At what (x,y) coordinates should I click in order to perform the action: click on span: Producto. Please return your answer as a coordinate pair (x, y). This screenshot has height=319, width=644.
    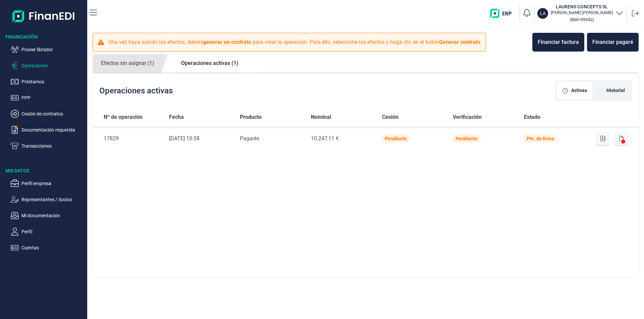
    Looking at the image, I should click on (250, 117).